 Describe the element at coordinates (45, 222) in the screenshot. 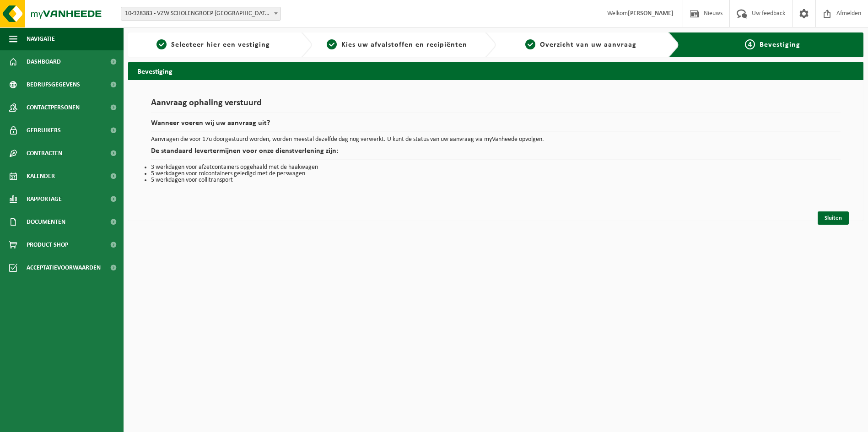

I see `span: Documenten` at that location.